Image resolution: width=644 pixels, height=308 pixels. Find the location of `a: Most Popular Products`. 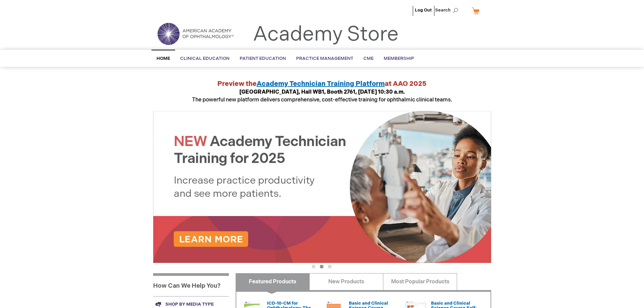

a: Most Popular Products is located at coordinates (420, 282).